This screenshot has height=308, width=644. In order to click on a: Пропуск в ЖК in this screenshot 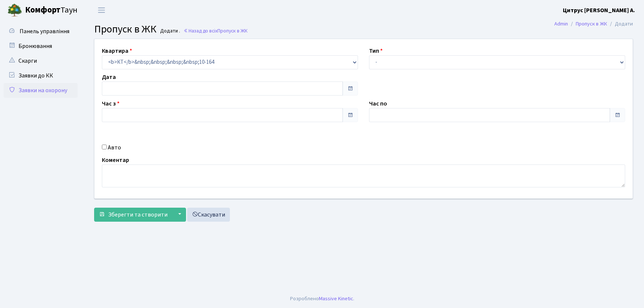, I will do `click(591, 24)`.